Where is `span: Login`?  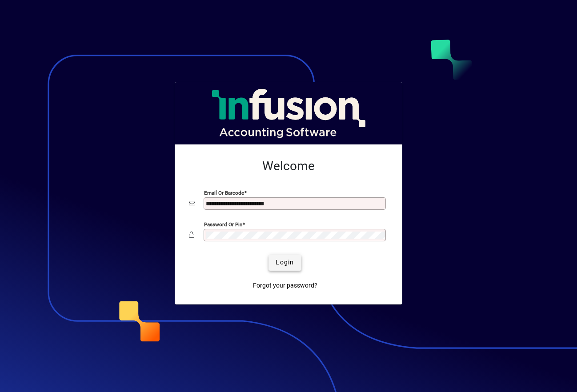 span: Login is located at coordinates (285, 262).